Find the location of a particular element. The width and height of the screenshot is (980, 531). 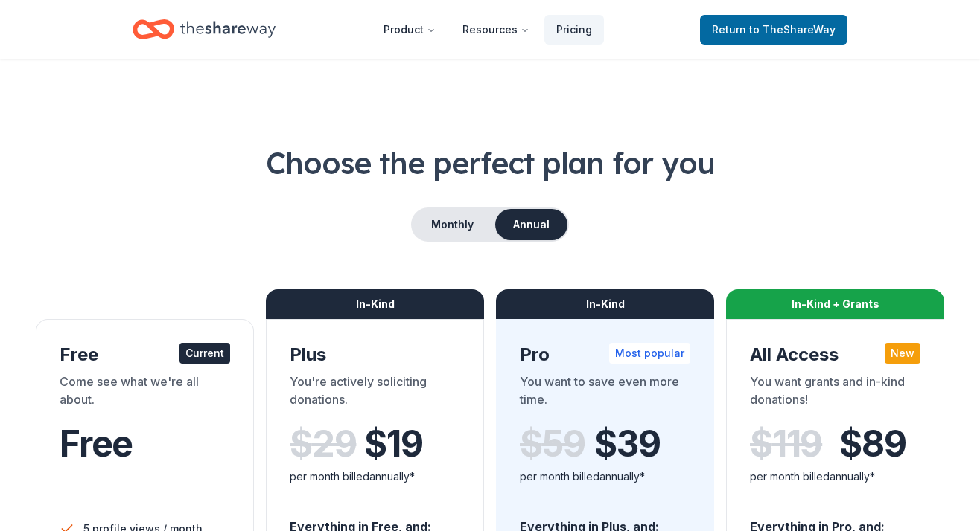

div: You want grants and in-kind donations! is located at coordinates (834, 394).